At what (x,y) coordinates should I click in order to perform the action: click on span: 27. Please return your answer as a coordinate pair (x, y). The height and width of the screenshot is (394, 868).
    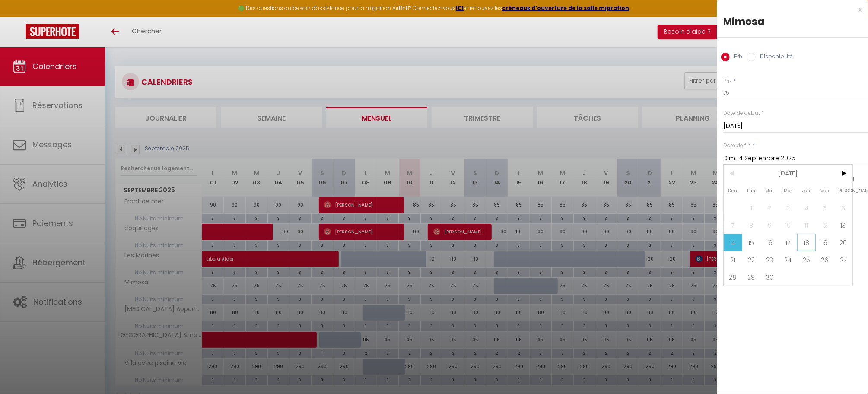
    Looking at the image, I should click on (843, 260).